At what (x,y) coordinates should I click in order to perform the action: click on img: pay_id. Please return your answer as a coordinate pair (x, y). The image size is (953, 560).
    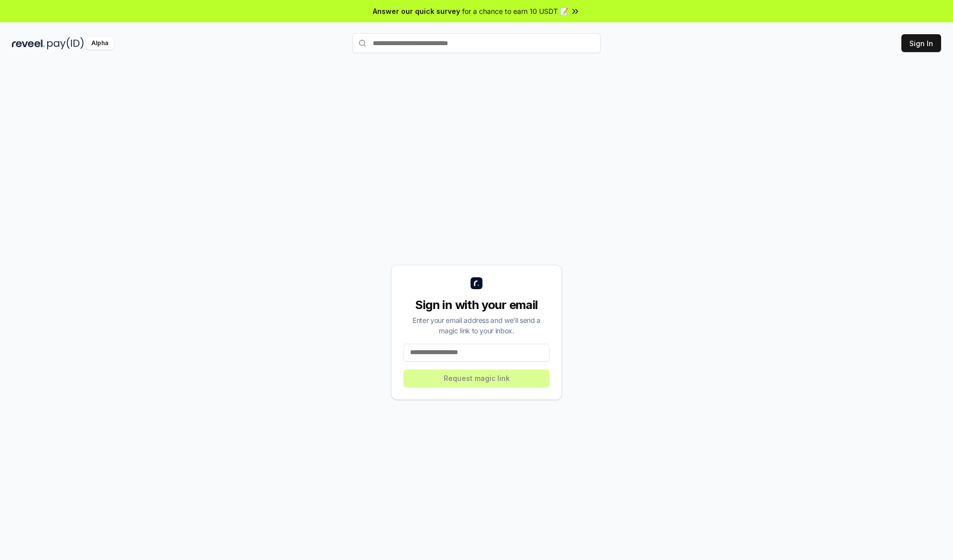
    Looking at the image, I should click on (66, 43).